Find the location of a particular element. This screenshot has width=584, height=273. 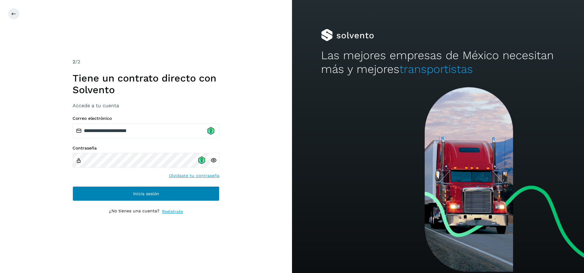

h3: Accede a tu cuenta is located at coordinates (146, 105).